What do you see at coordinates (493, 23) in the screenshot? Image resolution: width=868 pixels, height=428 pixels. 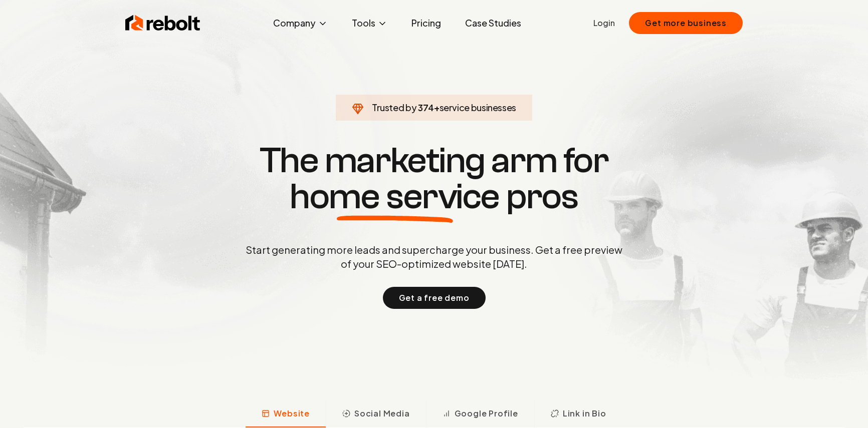 I see `a: Case Studies` at bounding box center [493, 23].